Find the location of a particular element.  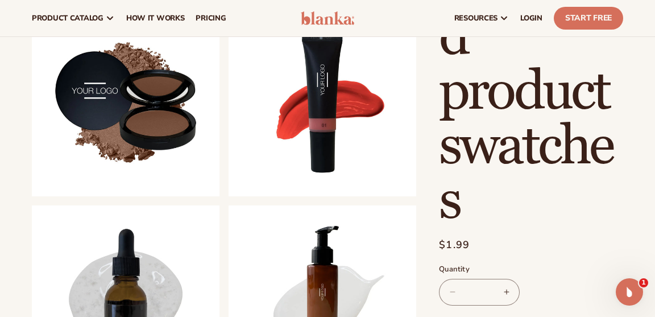

span: $1.99 is located at coordinates (455, 245).